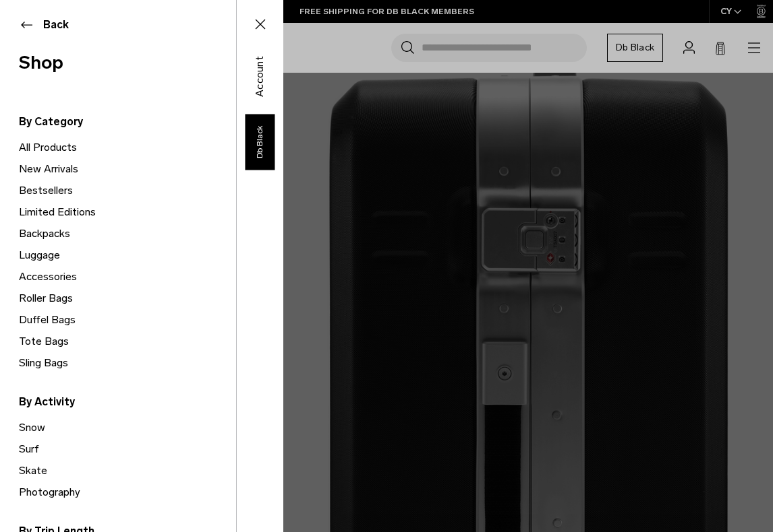  Describe the element at coordinates (127, 342) in the screenshot. I see `a: Tote Bags` at that location.